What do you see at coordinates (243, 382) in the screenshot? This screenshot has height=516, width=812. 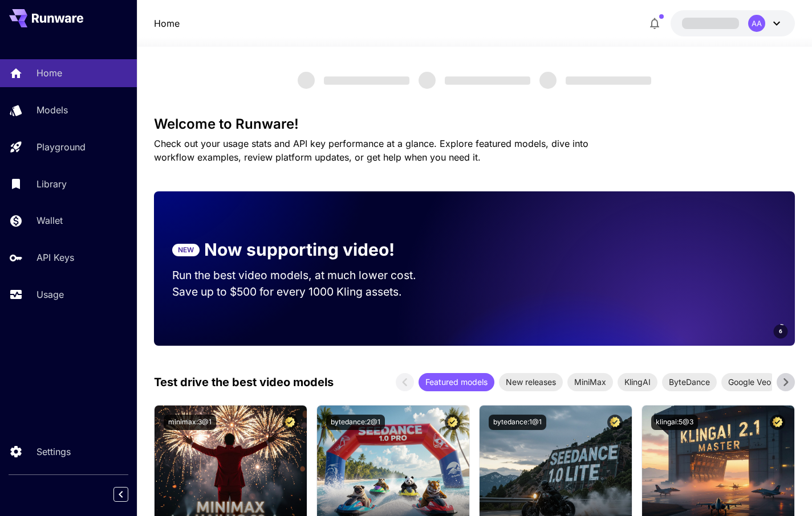 I see `p: Test drive the best video models` at bounding box center [243, 382].